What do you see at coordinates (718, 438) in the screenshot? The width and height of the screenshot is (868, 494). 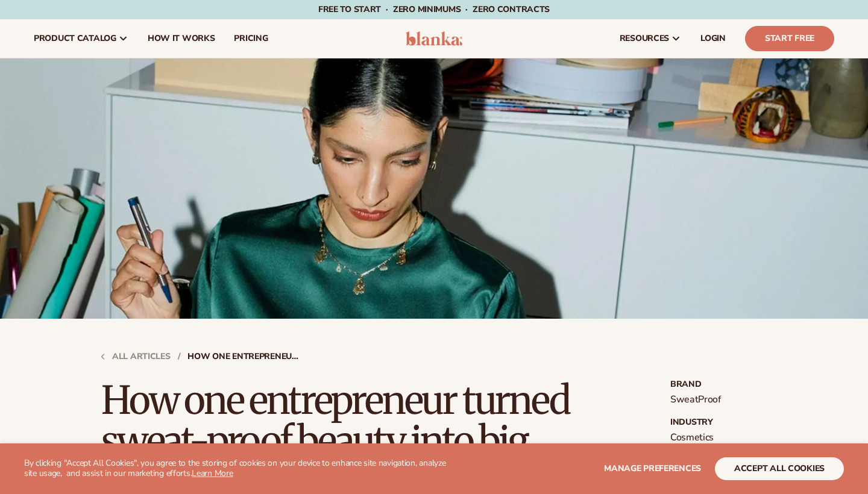 I see `p: Cosmetics` at bounding box center [718, 438].